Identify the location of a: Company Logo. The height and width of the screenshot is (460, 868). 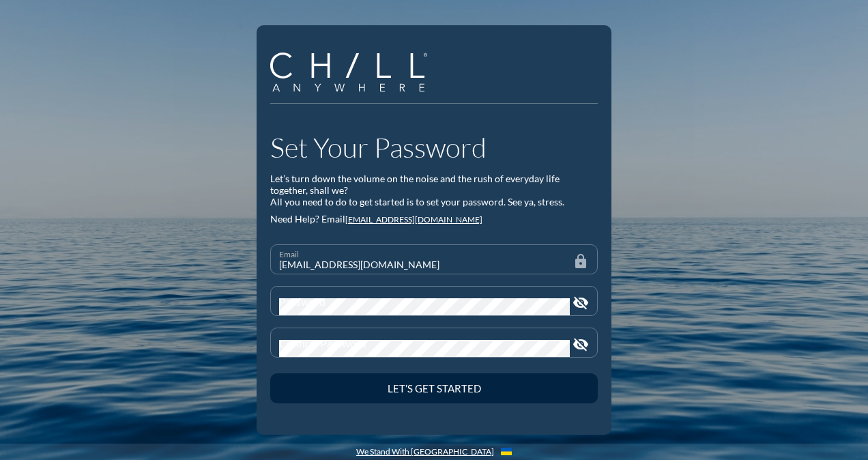
(353, 73).